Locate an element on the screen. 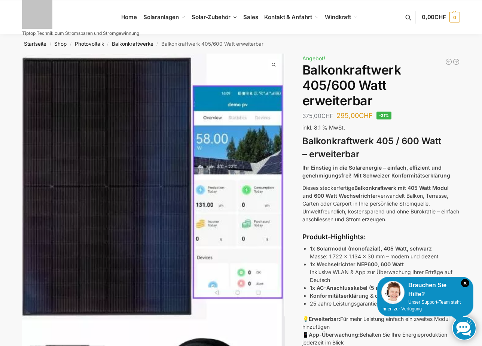 This screenshot has width=482, height=346. a: Photovoltaik is located at coordinates (90, 44).